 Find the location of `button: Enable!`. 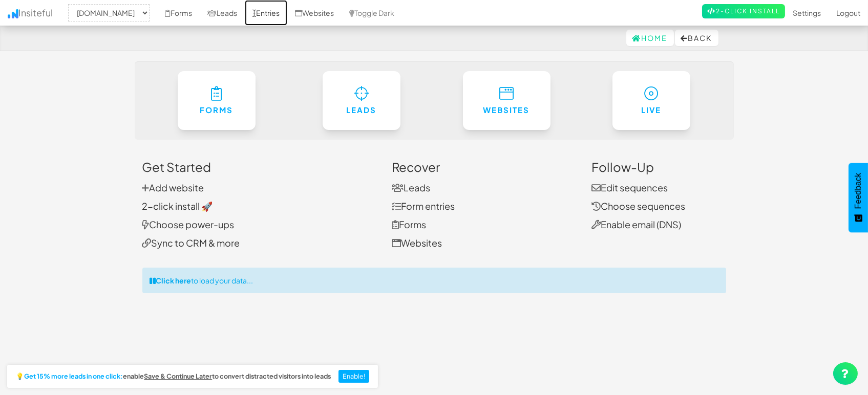

button: Enable! is located at coordinates (354, 377).